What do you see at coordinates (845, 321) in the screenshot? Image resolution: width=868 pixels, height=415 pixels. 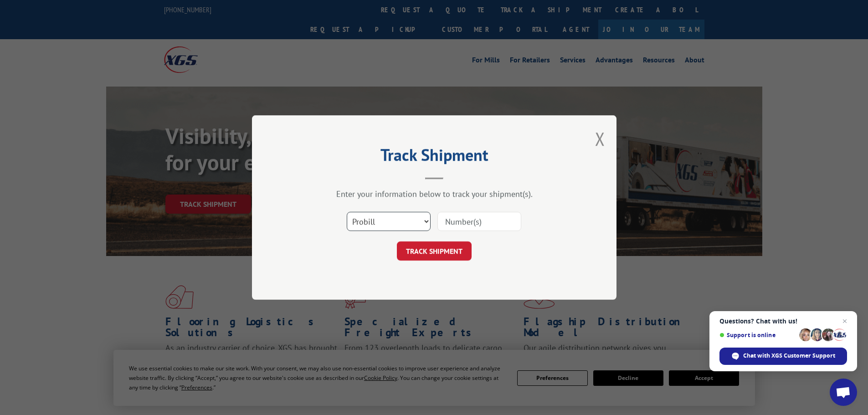 I see `span: Close chat` at bounding box center [845, 321].